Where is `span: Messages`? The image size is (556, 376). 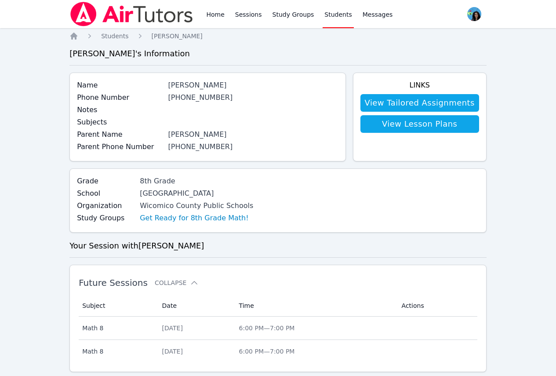
span: Messages is located at coordinates (378, 15).